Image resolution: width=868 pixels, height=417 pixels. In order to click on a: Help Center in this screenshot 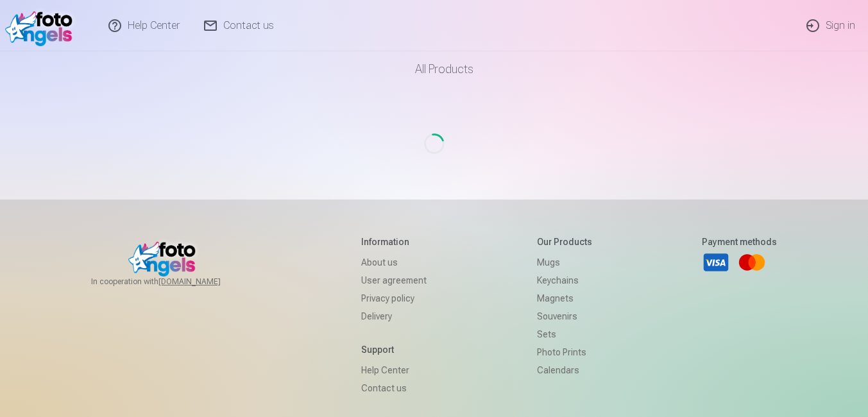, I will do `click(394, 370)`.